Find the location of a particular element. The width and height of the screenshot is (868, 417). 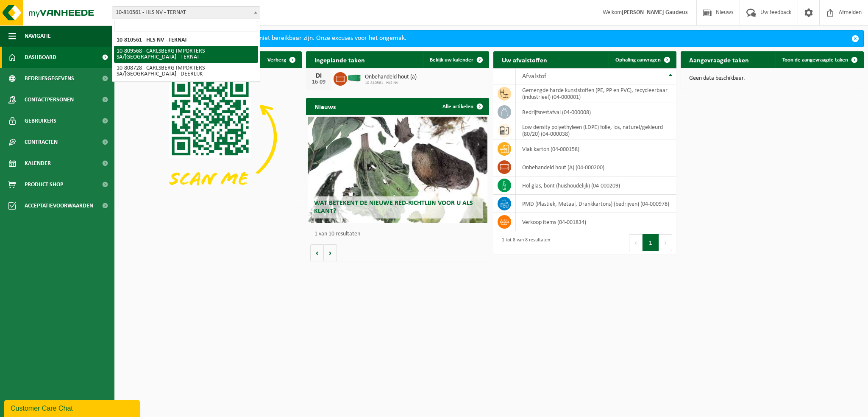

td: vlak karton (04-000158) is located at coordinates (596, 148).